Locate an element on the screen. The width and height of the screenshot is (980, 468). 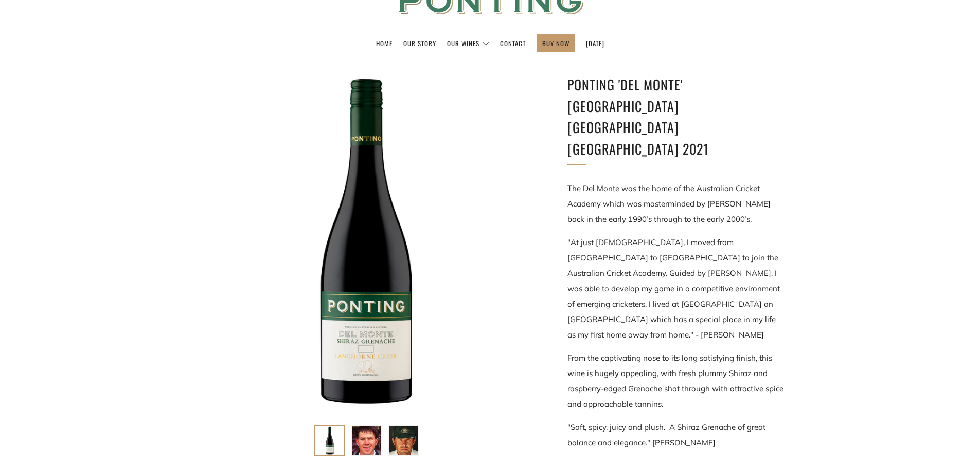
p: The Del Monte was the home of the Australian Cricket Academy which was masterminded by [PERSON_NA... is located at coordinates (675, 204).